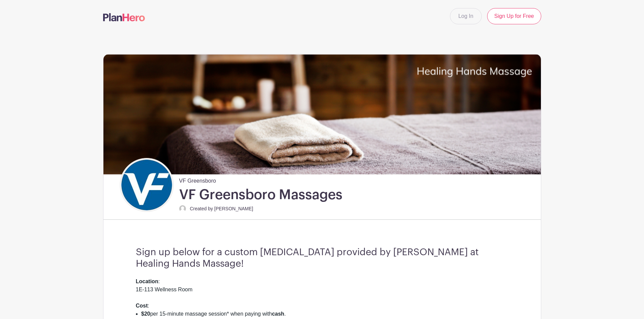 This screenshot has height=319, width=644. I want to click on img: Signup%20Massage.png, so click(322, 114).